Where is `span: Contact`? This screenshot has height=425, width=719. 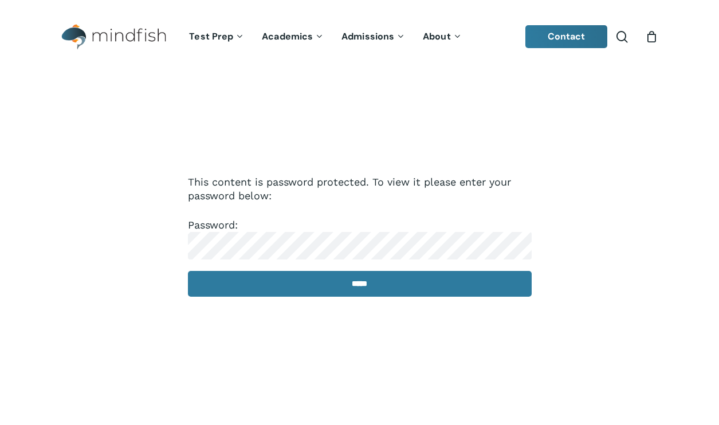
span: Contact is located at coordinates (567, 36).